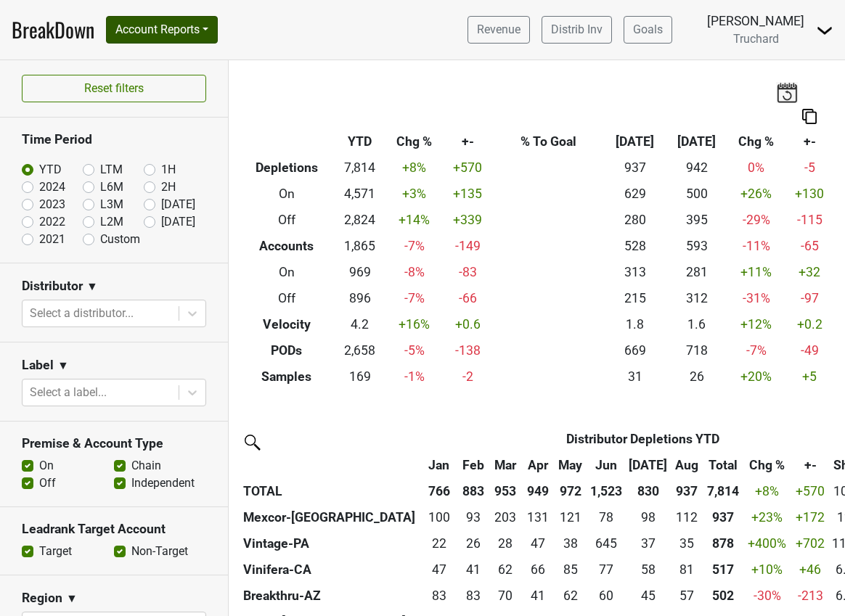 The width and height of the screenshot is (845, 616). I want to click on img: Copy to clipboard, so click(810, 116).